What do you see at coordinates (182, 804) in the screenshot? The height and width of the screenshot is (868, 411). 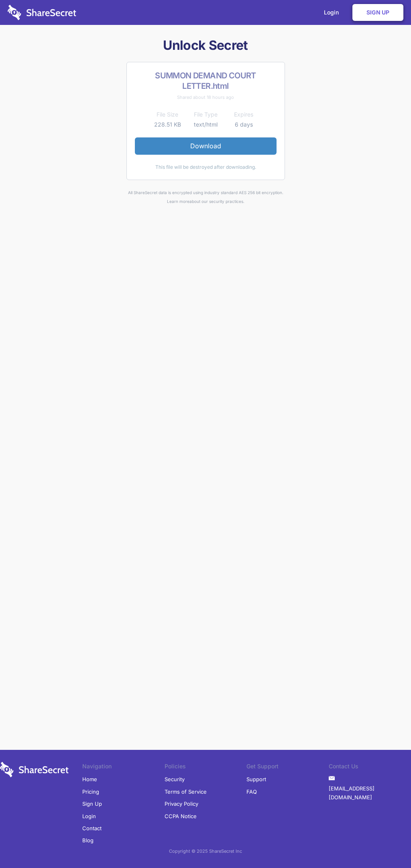 I see `a: Privacy Policy` at bounding box center [182, 804].